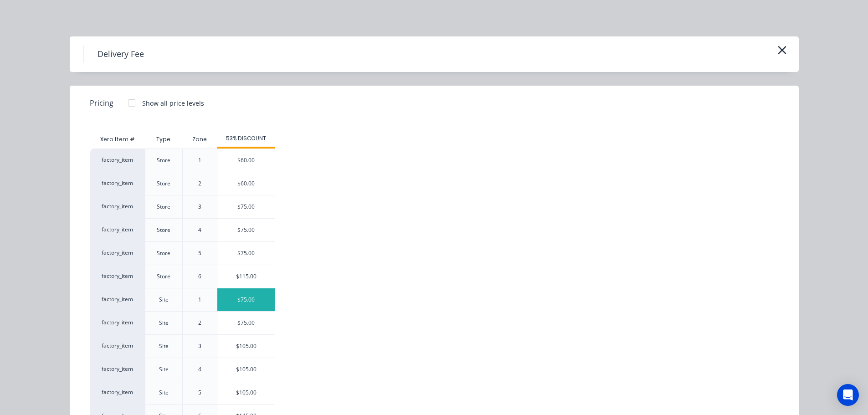 The height and width of the screenshot is (415, 868). Describe the element at coordinates (173, 103) in the screenshot. I see `div: Show all price levels` at that location.